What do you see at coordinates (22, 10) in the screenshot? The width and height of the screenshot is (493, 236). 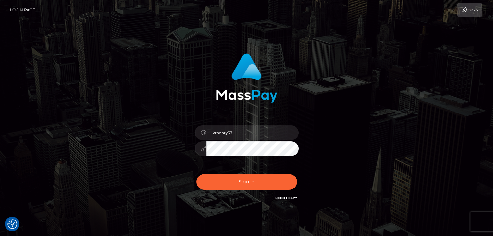 I see `a: Login Page` at bounding box center [22, 10].